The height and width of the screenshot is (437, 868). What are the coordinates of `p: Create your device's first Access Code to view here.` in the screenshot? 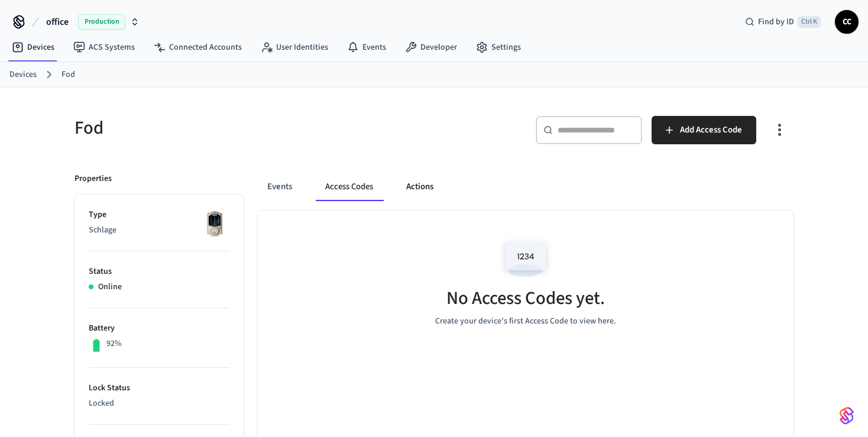 It's located at (526, 321).